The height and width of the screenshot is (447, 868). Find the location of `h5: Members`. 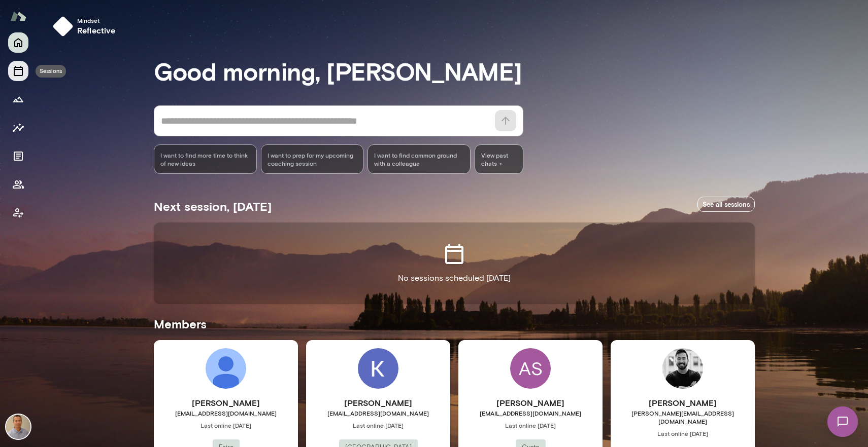

h5: Members is located at coordinates (454, 324).